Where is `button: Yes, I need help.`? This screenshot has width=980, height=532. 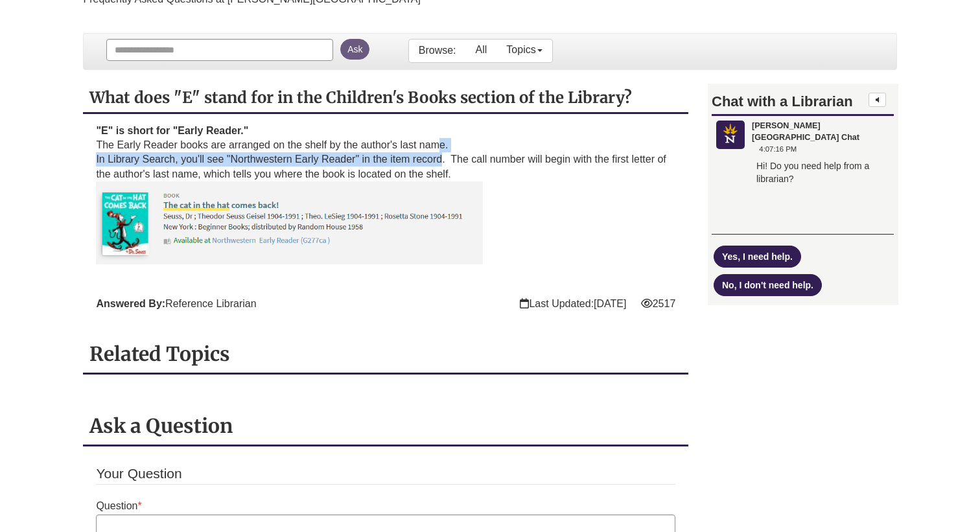 button: Yes, I need help. is located at coordinates (48, 172).